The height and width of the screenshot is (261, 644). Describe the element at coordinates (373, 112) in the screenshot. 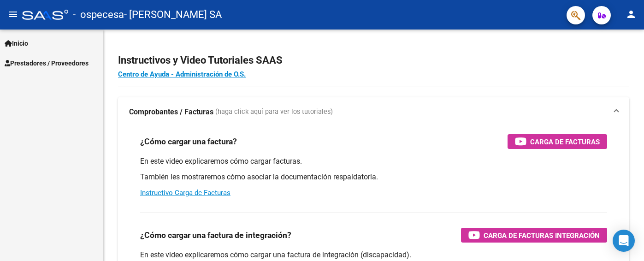

I see `mat-expansion-panel-header: Comprobantes / Facturas (haga click aquí para ver los tutoriales)` at that location.